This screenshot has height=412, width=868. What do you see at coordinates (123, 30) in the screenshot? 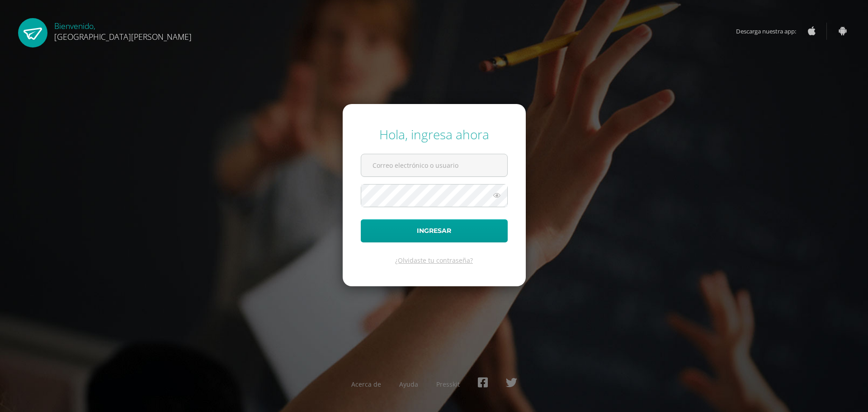
I see `div: Bienvenido,` at bounding box center [123, 30].